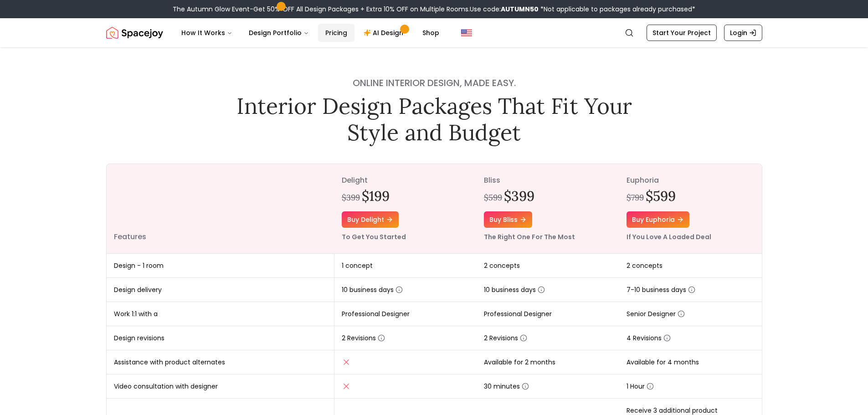  What do you see at coordinates (658, 220) in the screenshot?
I see `a: Buy euphoria` at bounding box center [658, 220].